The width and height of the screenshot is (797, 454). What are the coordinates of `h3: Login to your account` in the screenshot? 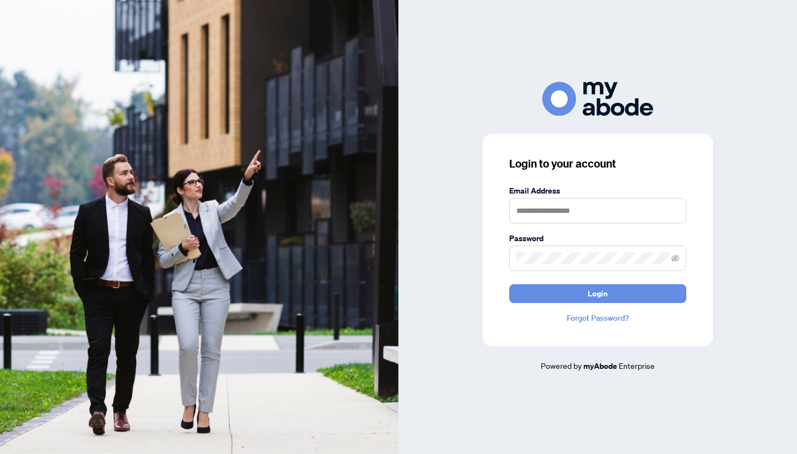 It's located at (597, 164).